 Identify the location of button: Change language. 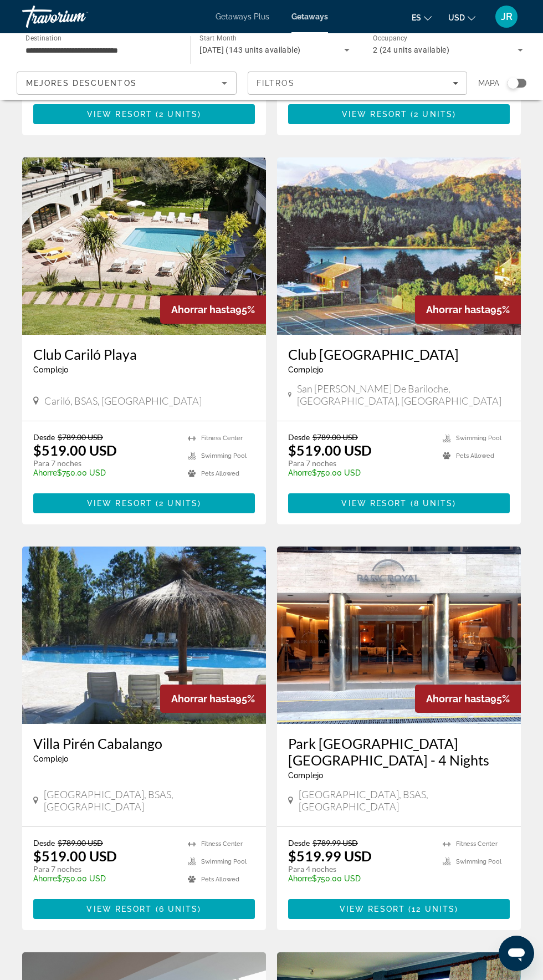
(421, 18).